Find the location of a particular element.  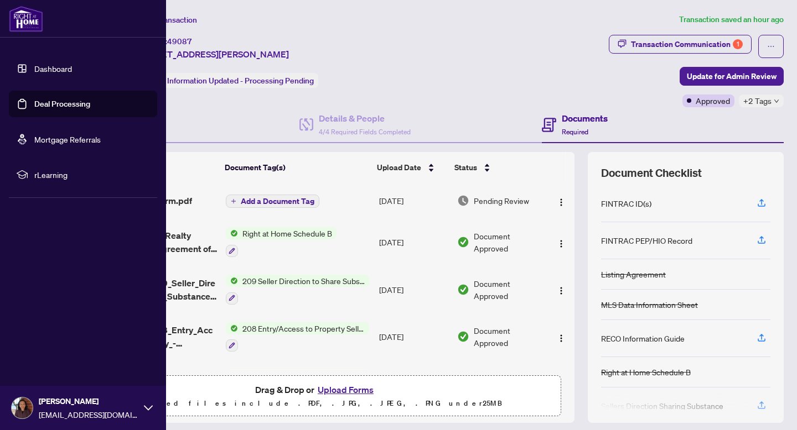

div: Transaction Communication is located at coordinates (686, 44).